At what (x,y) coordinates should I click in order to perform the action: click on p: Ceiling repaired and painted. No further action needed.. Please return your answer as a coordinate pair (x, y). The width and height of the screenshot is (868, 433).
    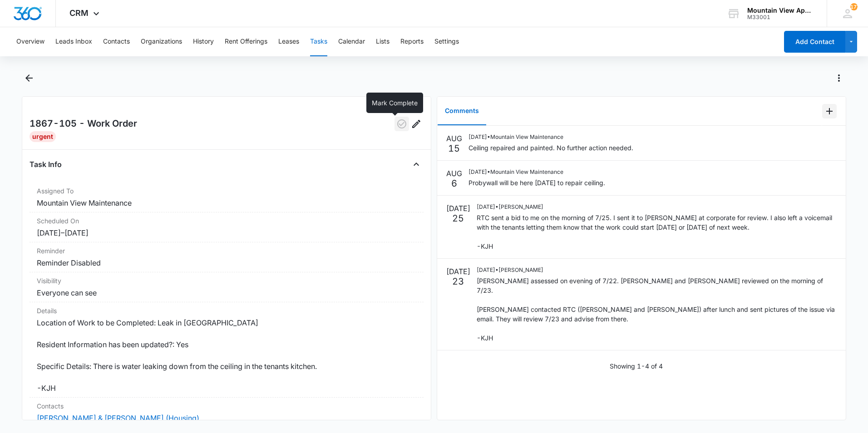
    Looking at the image, I should click on (550, 147).